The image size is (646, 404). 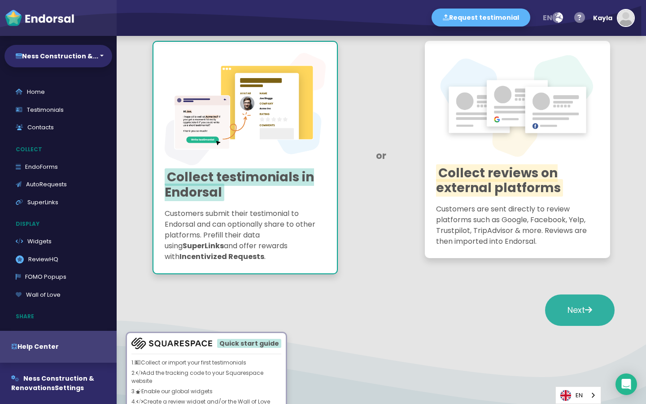 I want to click on button: en, so click(x=552, y=18).